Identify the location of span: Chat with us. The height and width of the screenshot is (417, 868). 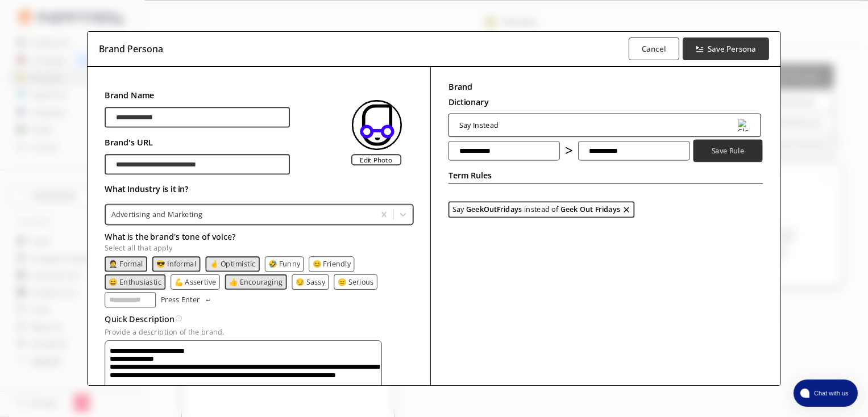
(830, 393).